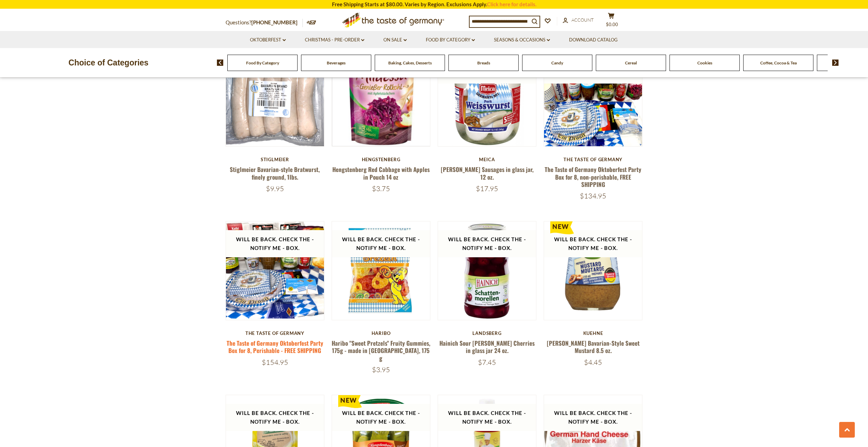 This screenshot has height=447, width=868. Describe the element at coordinates (336, 63) in the screenshot. I see `a: Beverages` at that location.